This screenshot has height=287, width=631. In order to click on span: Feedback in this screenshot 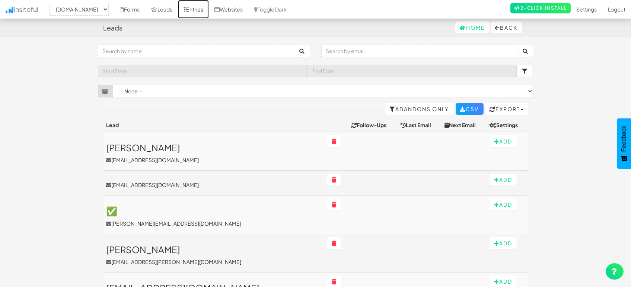, I will do `click(624, 139)`.